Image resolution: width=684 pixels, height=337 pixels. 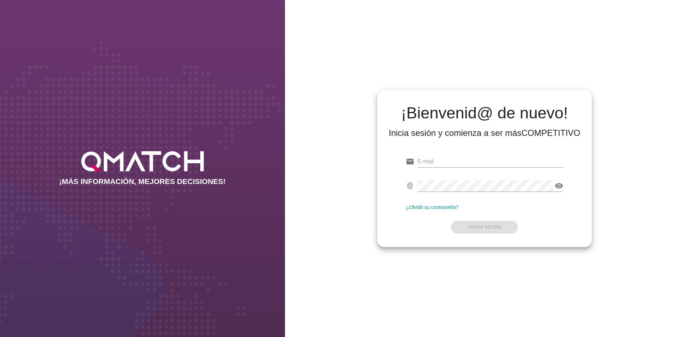 What do you see at coordinates (490, 161) in the screenshot?
I see `input: E-mail` at bounding box center [490, 161].